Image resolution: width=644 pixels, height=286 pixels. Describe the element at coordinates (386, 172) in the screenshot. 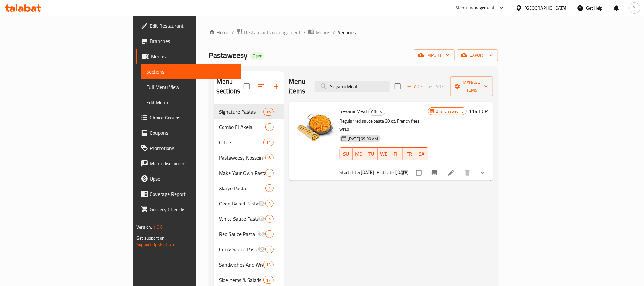

I see `span: End date:` at that location.